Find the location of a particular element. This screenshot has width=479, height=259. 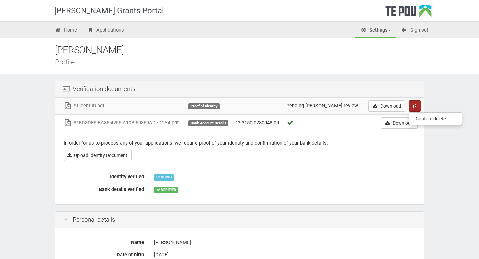

a: Sign out is located at coordinates (415, 31).